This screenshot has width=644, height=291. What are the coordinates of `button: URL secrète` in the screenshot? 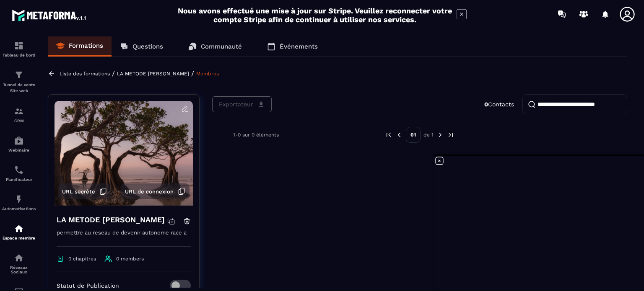 It's located at (84, 192).